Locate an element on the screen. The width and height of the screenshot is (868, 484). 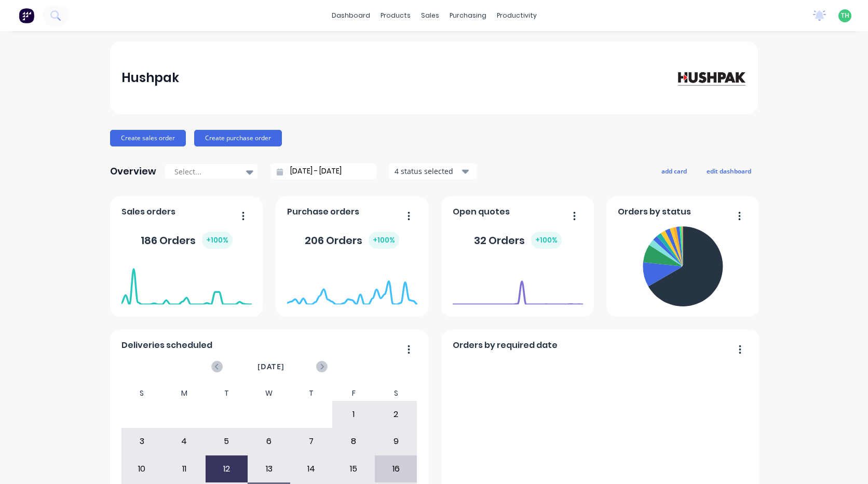
div: 14 is located at coordinates (312, 469).